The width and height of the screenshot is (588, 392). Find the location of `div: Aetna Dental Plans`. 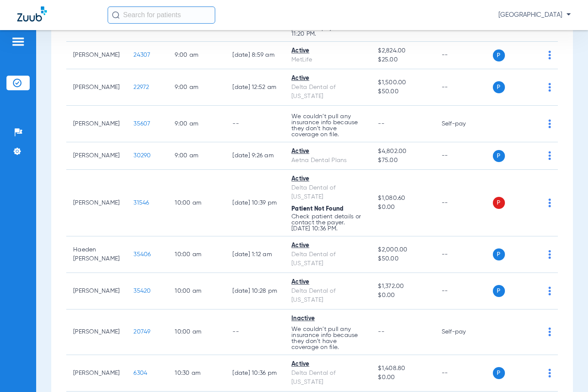

div: Aetna Dental Plans is located at coordinates (327, 161).